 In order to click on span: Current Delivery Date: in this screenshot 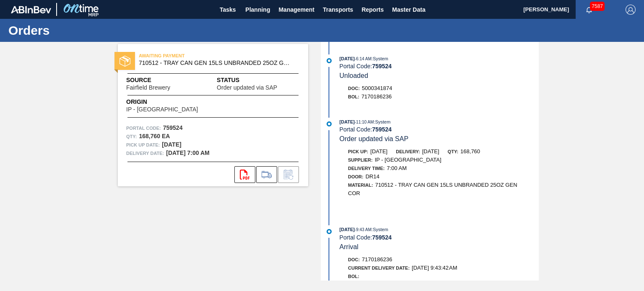, I will do `click(379, 268)`.